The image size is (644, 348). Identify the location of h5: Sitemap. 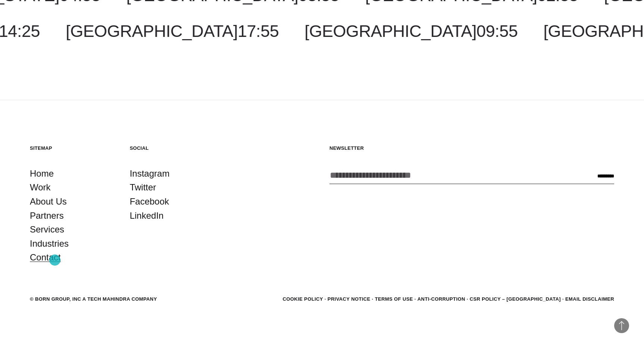
(73, 148).